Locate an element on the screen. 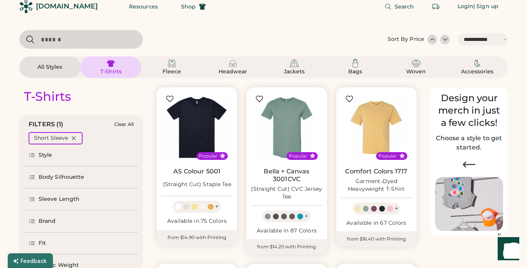 The height and width of the screenshot is (268, 527). div: Available in 87 Colors is located at coordinates (286, 231).